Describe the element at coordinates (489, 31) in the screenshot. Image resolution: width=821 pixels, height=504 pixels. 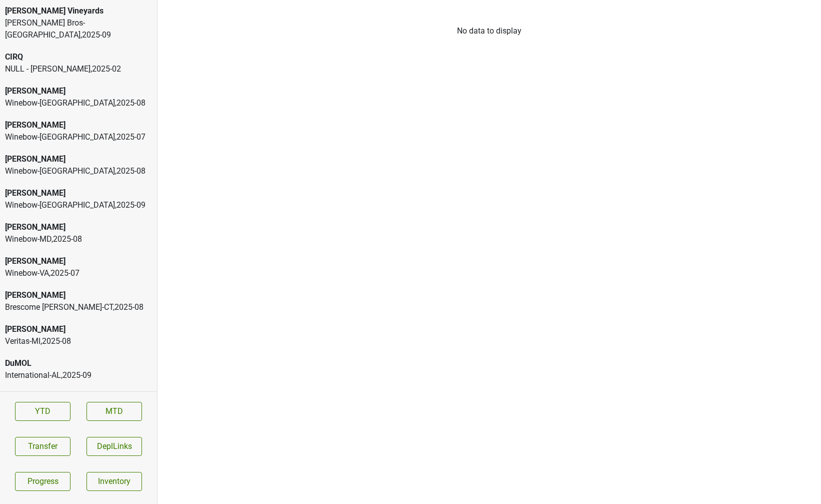
I see `div: No data to display` at that location.